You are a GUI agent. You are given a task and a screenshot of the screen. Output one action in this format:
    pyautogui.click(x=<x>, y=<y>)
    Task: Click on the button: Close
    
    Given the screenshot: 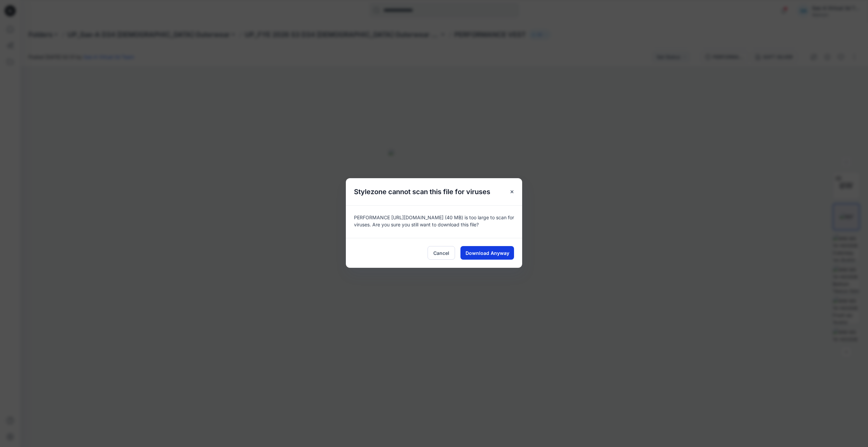 What is the action you would take?
    pyautogui.click(x=512, y=192)
    